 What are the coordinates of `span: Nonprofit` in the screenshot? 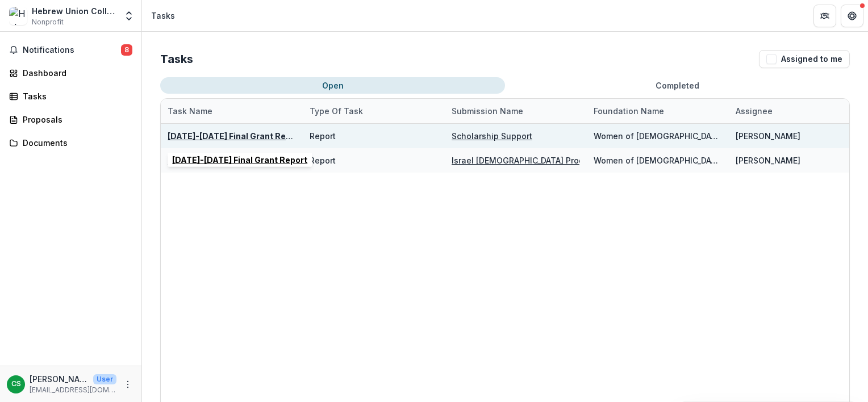 It's located at (47, 22).